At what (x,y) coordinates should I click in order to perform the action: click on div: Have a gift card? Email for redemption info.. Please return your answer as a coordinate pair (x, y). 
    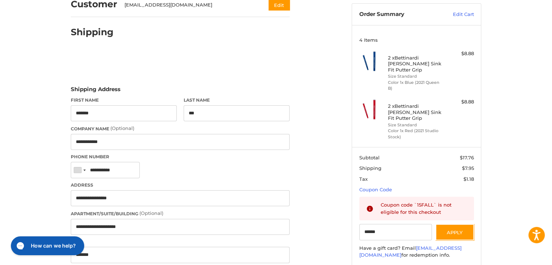
    Looking at the image, I should click on (417, 252).